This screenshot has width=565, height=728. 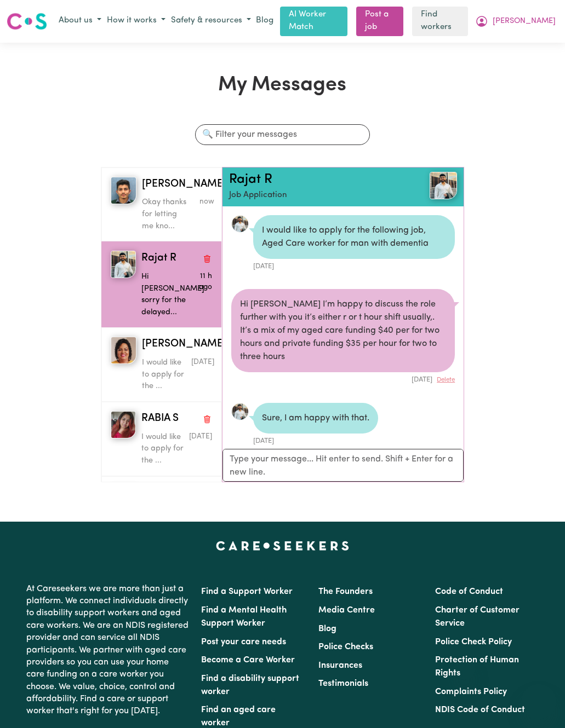 I want to click on a: Find a disability support worker, so click(x=250, y=685).